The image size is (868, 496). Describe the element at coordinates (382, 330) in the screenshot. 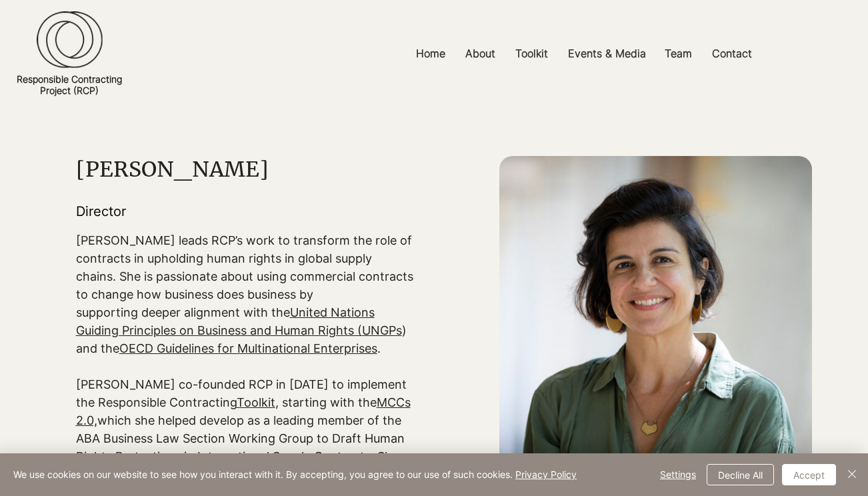

I see `a: UNGPs` at that location.